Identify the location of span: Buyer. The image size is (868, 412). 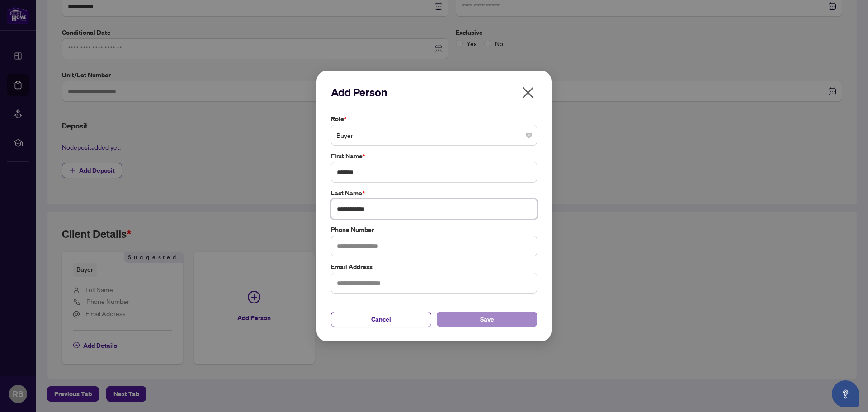
(434, 135).